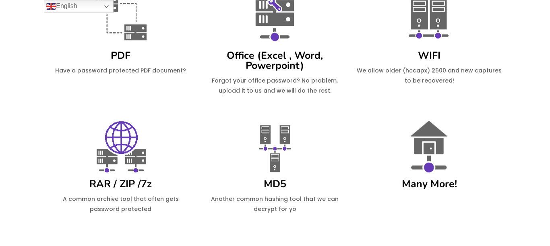 Image resolution: width=550 pixels, height=246 pixels. I want to click on h4: WIFI, so click(429, 56).